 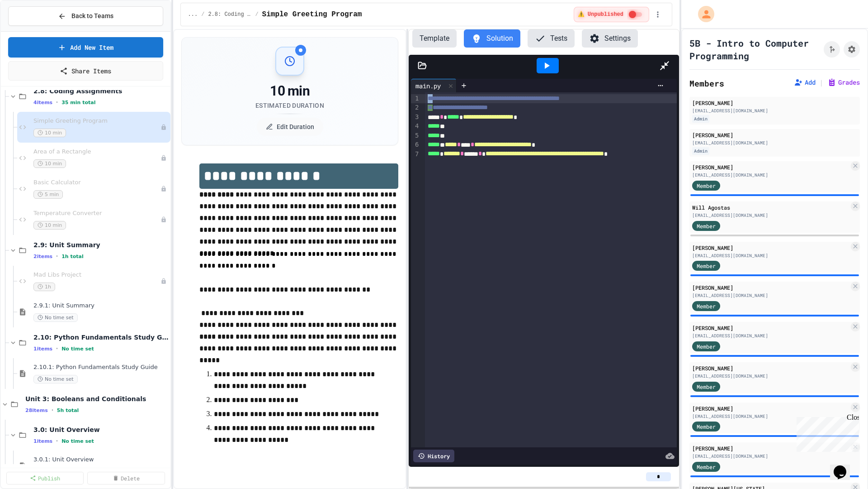 What do you see at coordinates (101, 306) in the screenshot?
I see `span: 2.9.1: Unit Summary` at bounding box center [101, 306].